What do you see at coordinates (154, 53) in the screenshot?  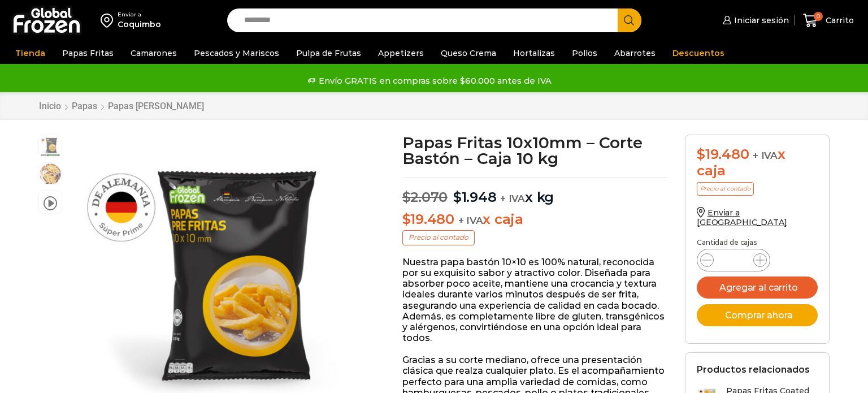 I see `a: Camarones` at bounding box center [154, 53].